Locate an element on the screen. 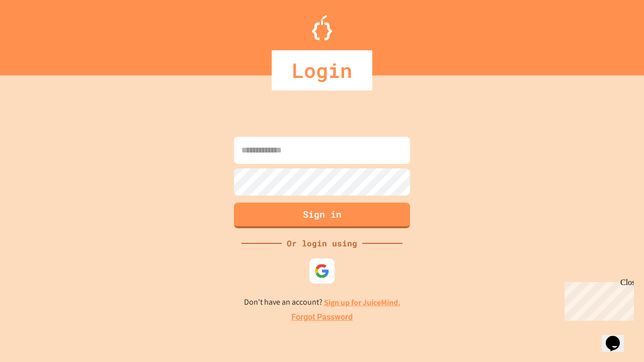 This screenshot has height=362, width=644. a: Sign up for JuiceMind. is located at coordinates (362, 302).